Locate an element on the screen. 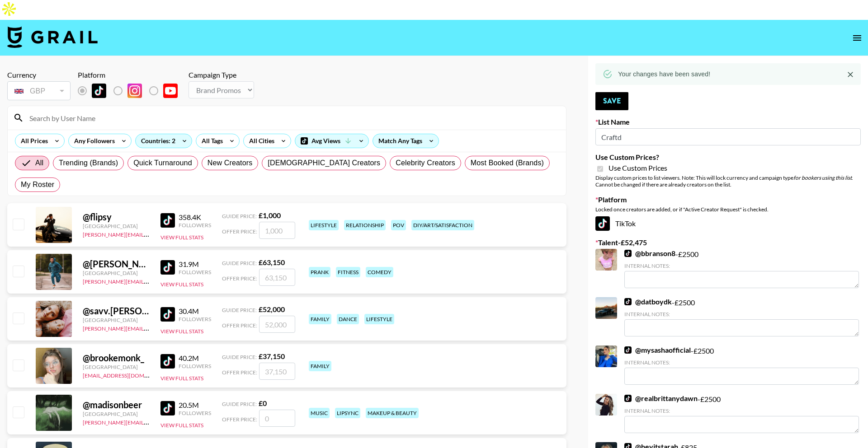  div: diy/art/satisfaction is located at coordinates (442, 225).